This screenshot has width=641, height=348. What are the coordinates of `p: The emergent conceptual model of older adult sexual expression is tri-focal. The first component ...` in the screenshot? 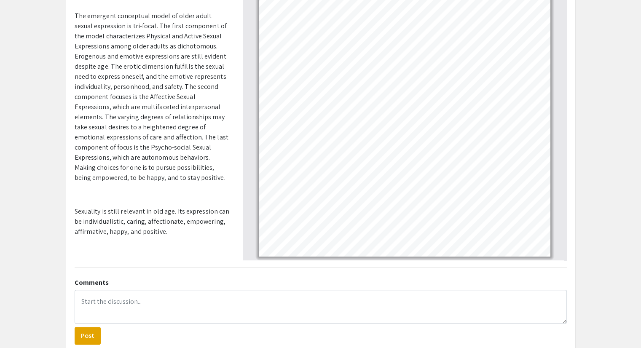 It's located at (152, 97).